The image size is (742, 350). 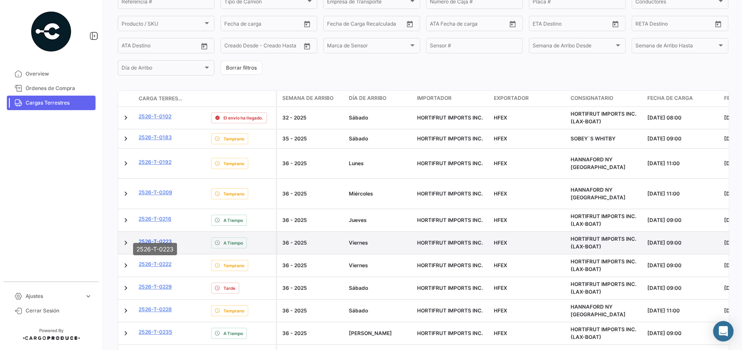 What do you see at coordinates (155, 264) in the screenshot?
I see `a: 2526-T-0222` at bounding box center [155, 264].